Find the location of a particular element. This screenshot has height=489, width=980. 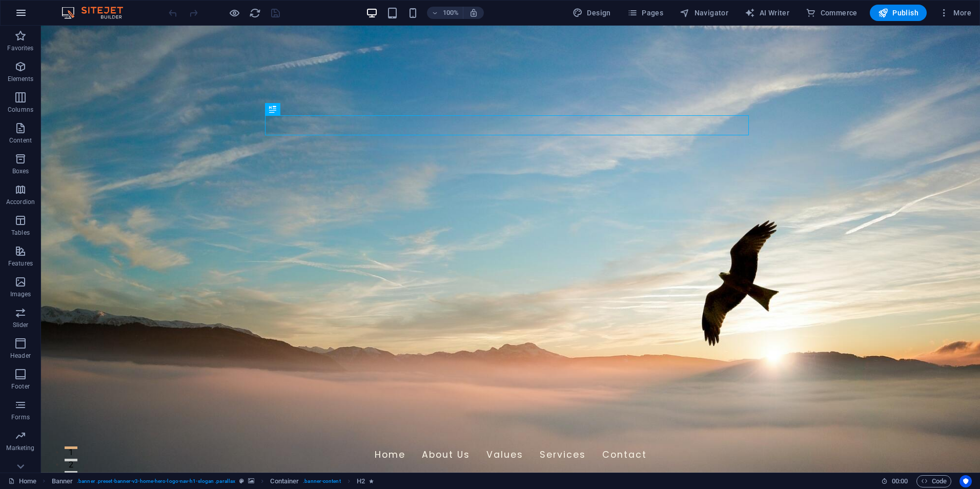

p: Accordion is located at coordinates (20, 202).